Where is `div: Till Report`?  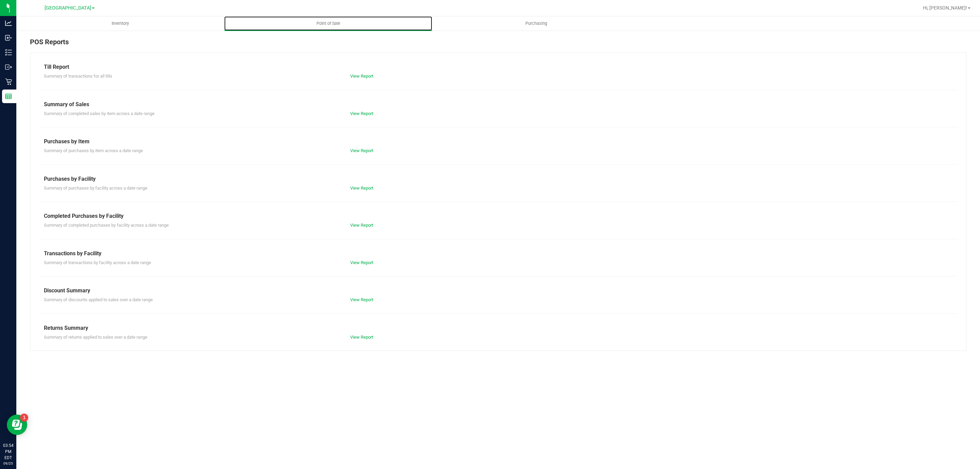 div: Till Report is located at coordinates (498, 67).